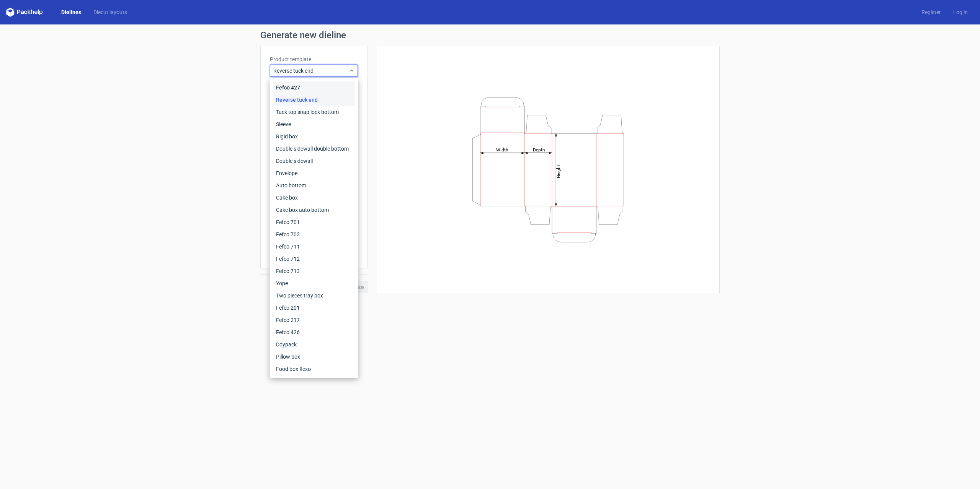 Image resolution: width=980 pixels, height=489 pixels. Describe the element at coordinates (490, 35) in the screenshot. I see `h1: Generate new dieline` at that location.